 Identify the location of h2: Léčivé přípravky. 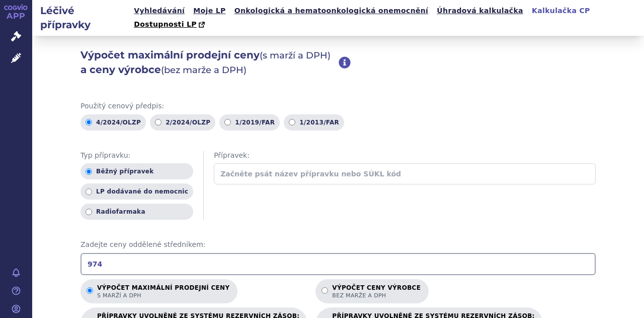
(81, 18).